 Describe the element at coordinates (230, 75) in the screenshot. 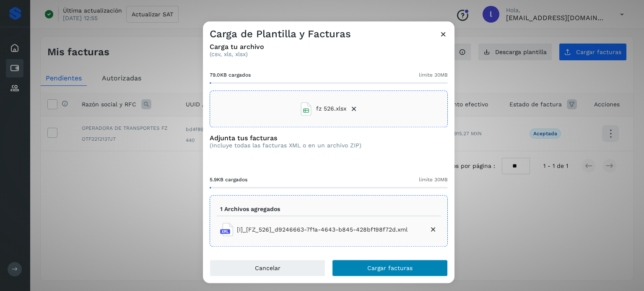

I see `span: 79.0KB cargados` at that location.